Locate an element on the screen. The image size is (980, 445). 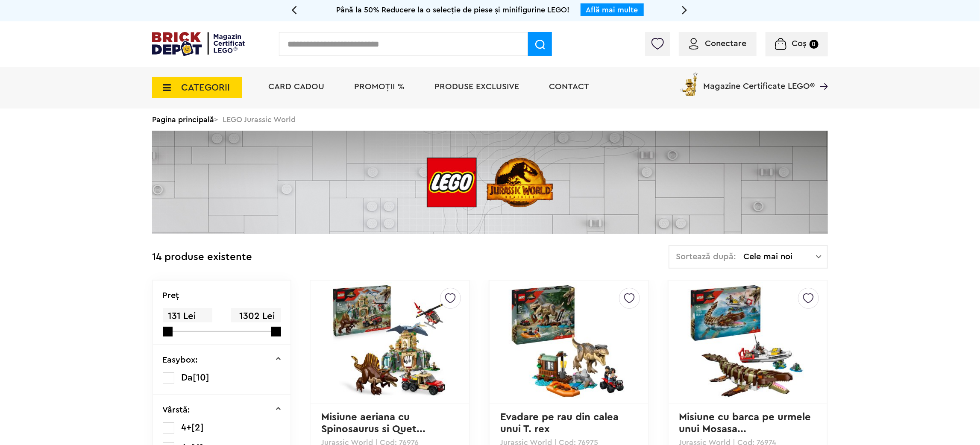
span: Conectare is located at coordinates (725, 43).